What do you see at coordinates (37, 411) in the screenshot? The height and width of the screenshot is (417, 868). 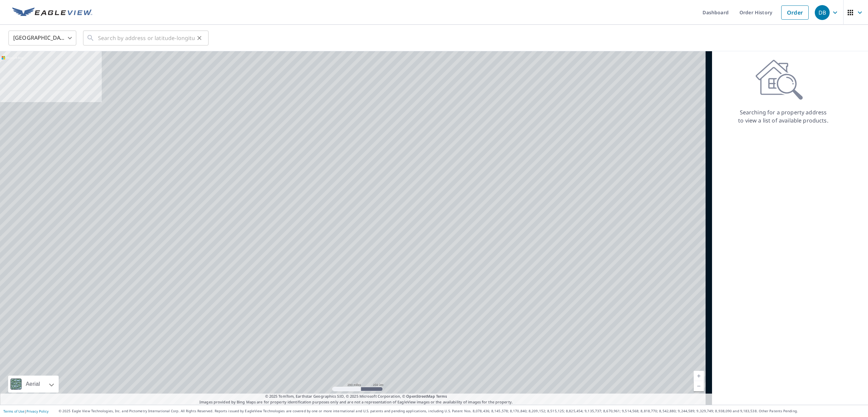 I see `a: Privacy Policy` at bounding box center [37, 411].